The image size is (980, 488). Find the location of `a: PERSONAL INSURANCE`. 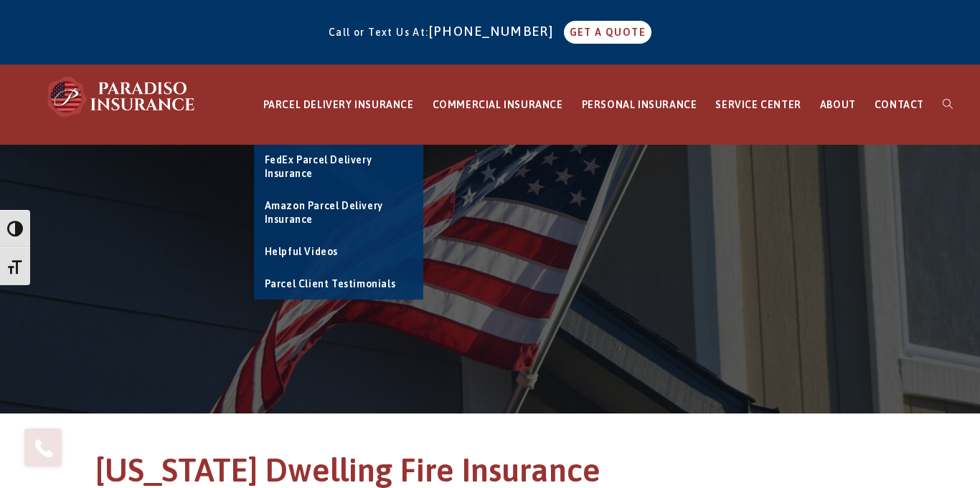

a: PERSONAL INSURANCE is located at coordinates (639, 105).